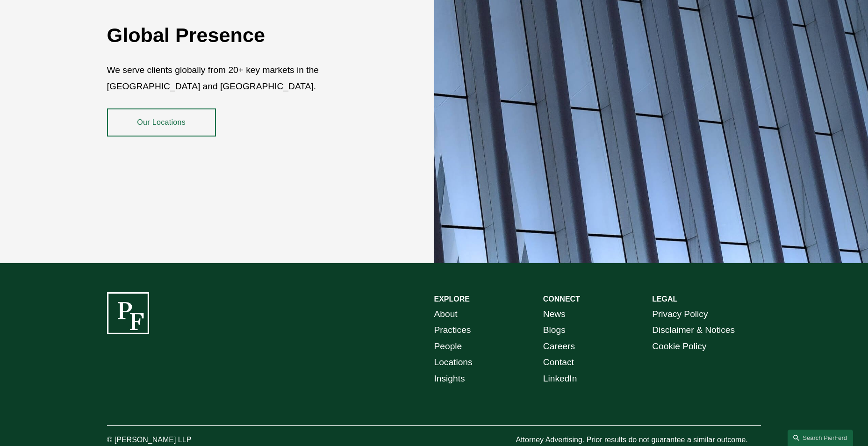  What do you see at coordinates (453, 363) in the screenshot?
I see `a: Locations` at bounding box center [453, 363].